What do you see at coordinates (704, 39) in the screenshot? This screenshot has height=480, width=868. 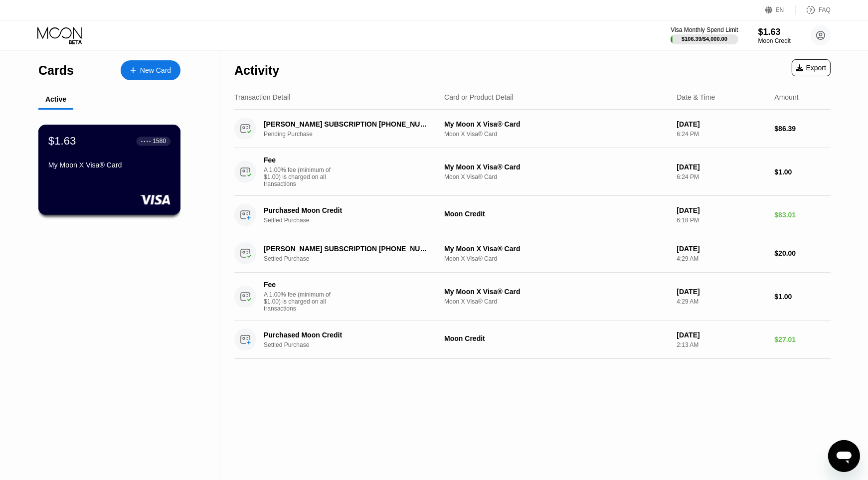 I see `div: $106.39 / $4,000.00` at bounding box center [704, 39].